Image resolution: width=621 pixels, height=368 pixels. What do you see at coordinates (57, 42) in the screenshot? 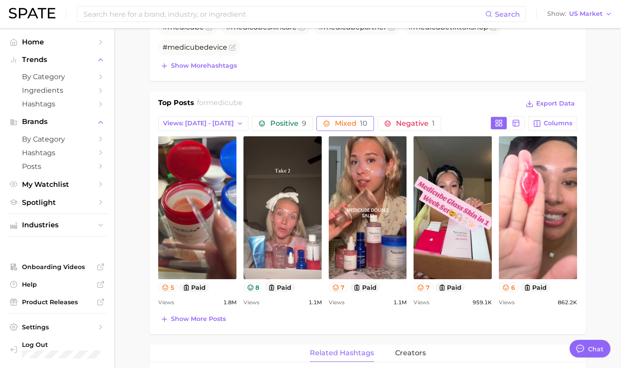
I see `span: Home` at bounding box center [57, 42].